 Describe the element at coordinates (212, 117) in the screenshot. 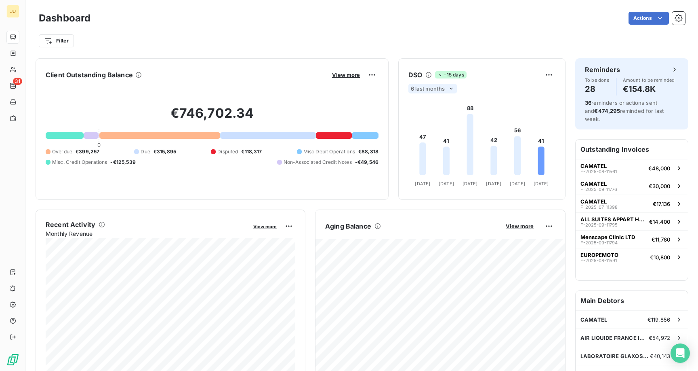

I see `h2: €746,702.34` at that location.